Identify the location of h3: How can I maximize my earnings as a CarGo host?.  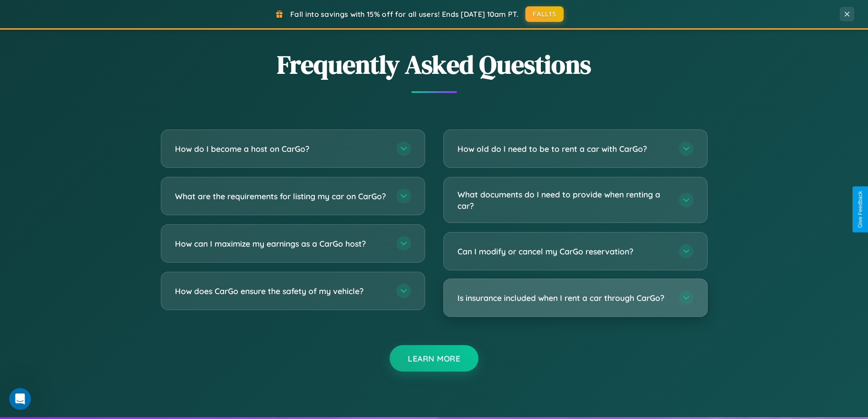
(281, 243).